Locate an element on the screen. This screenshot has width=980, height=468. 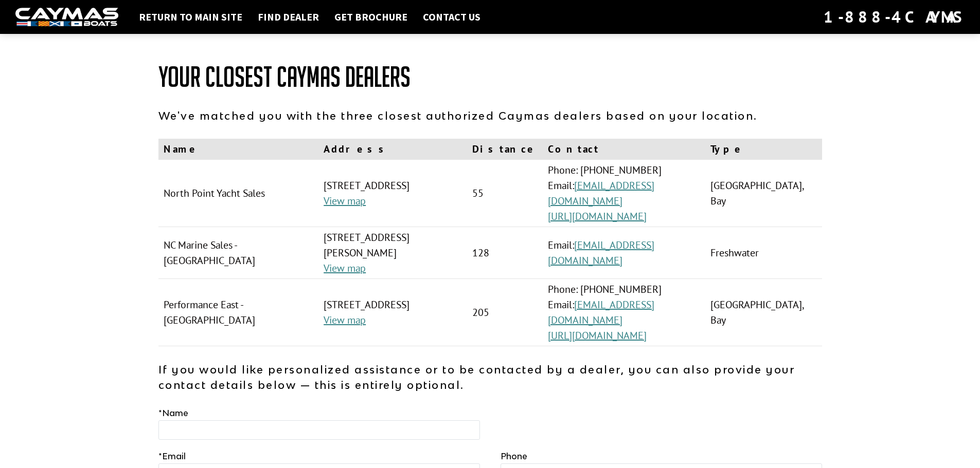
label: Name is located at coordinates (173, 414).